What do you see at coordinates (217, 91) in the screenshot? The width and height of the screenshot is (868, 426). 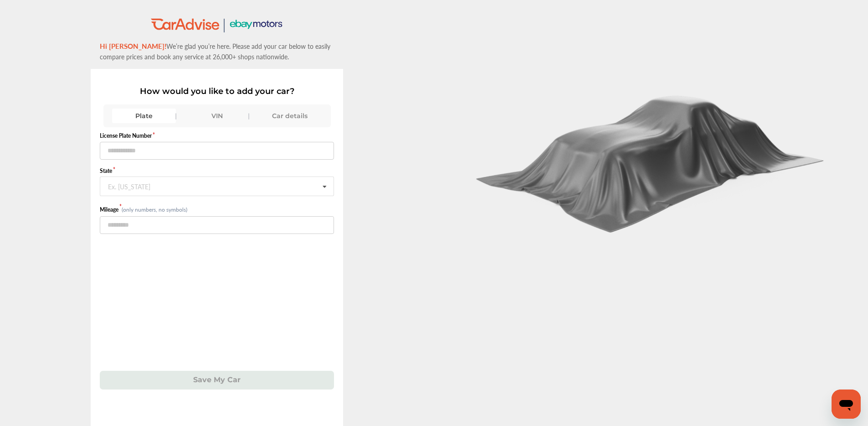 I see `p: How would you like to add your car?` at bounding box center [217, 91].